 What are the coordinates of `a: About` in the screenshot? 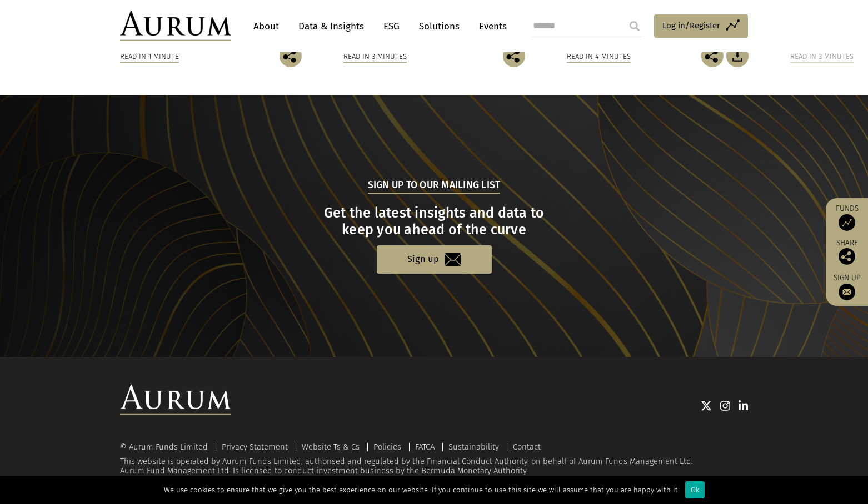 It's located at (266, 26).